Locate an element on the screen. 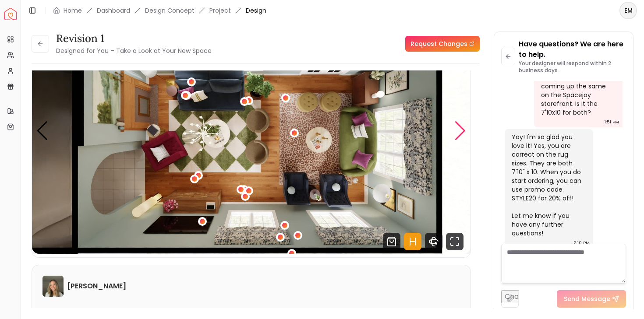  div: Carousel is located at coordinates (251, 131).